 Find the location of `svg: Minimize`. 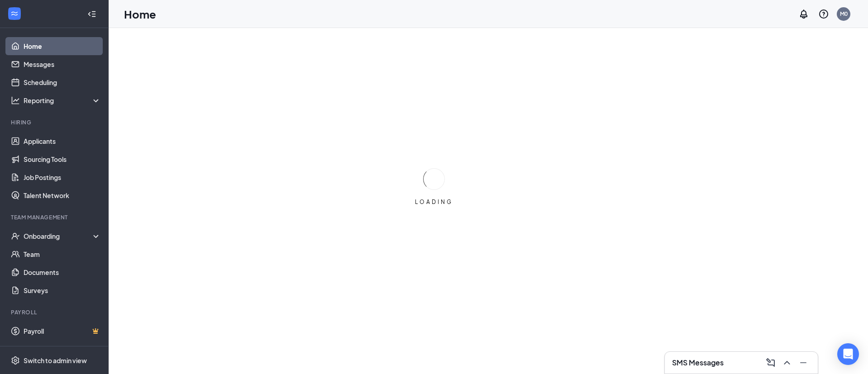

svg: Minimize is located at coordinates (803, 363).